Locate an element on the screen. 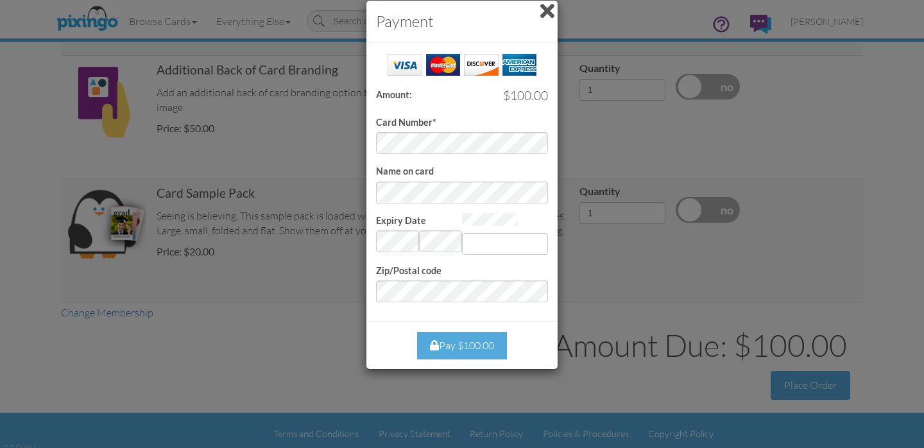  h3: Payment is located at coordinates (462, 21).